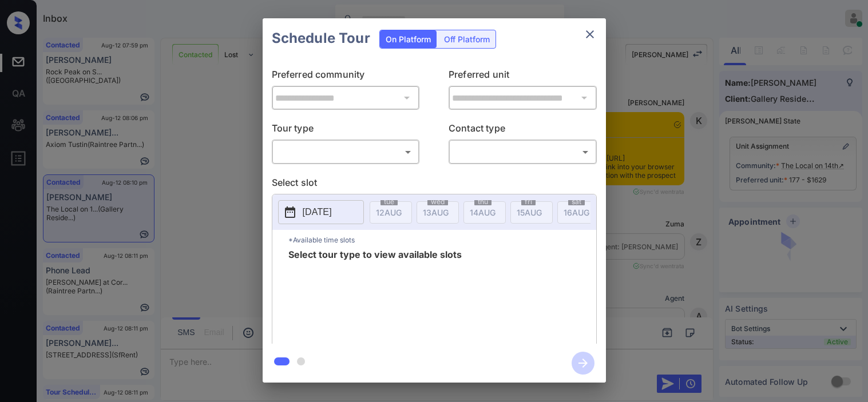 The height and width of the screenshot is (402, 868). Describe the element at coordinates (321, 39) in the screenshot. I see `h2: Schedule Tour` at that location.